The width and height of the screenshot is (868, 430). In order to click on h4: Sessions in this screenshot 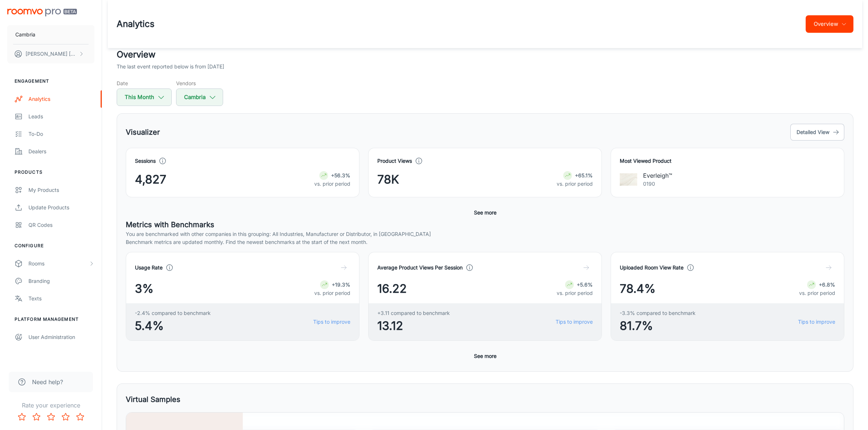, I will do `click(145, 161)`.